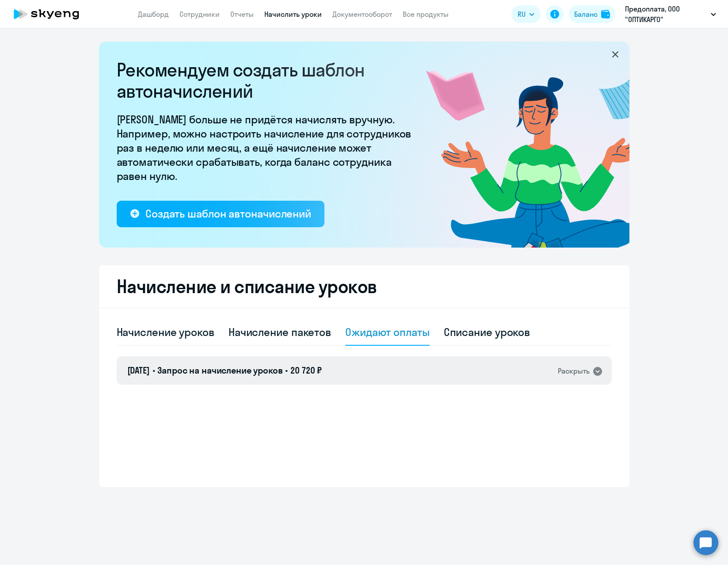 The width and height of the screenshot is (728, 565). What do you see at coordinates (586, 14) in the screenshot?
I see `div: Баланс` at bounding box center [586, 14].